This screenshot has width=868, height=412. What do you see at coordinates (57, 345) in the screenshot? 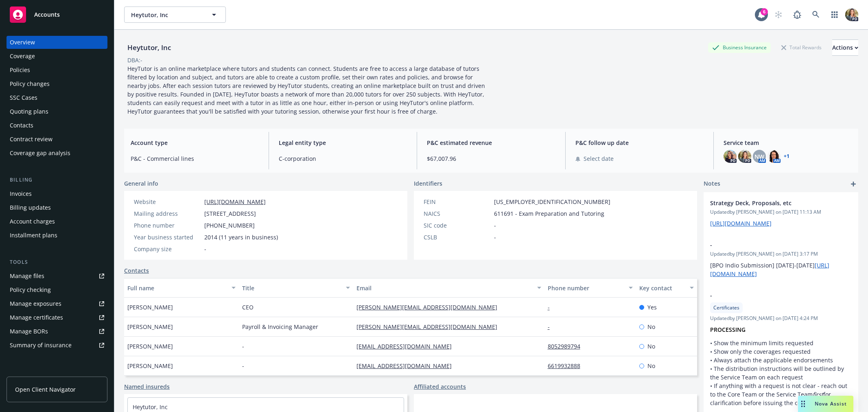
I see `a: Summary of insurance` at bounding box center [57, 345].